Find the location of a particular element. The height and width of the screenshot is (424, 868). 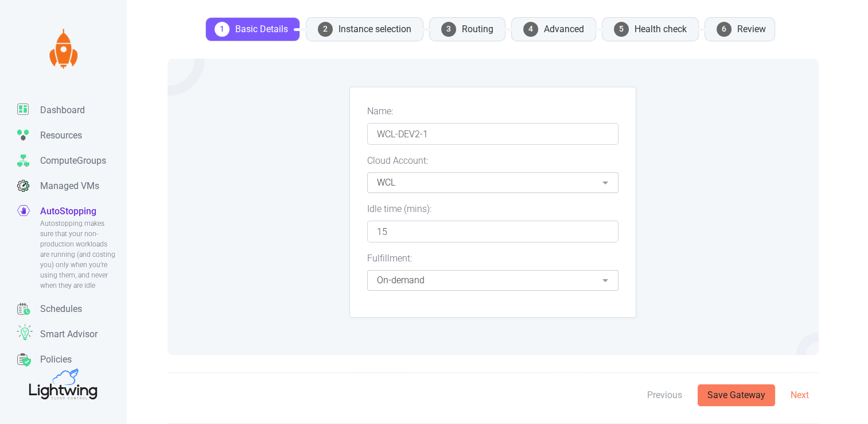

p: Managed VMs is located at coordinates (69, 186).